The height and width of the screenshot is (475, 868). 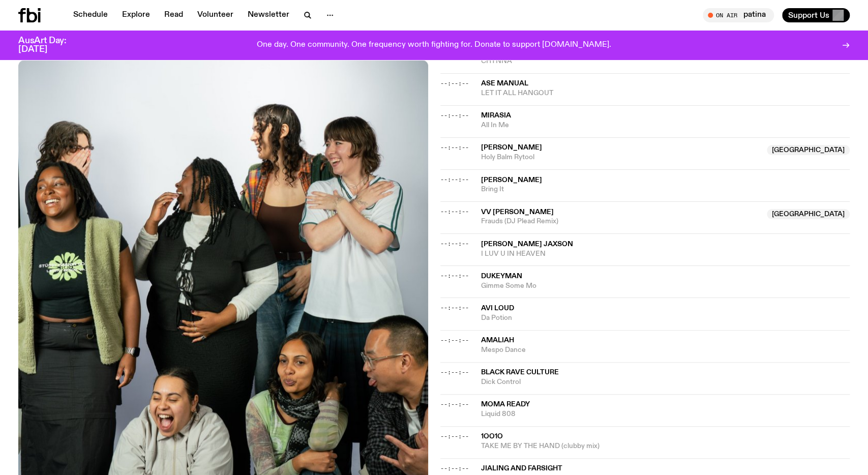 I want to click on span: Holy Balm Rytool, so click(x=621, y=158).